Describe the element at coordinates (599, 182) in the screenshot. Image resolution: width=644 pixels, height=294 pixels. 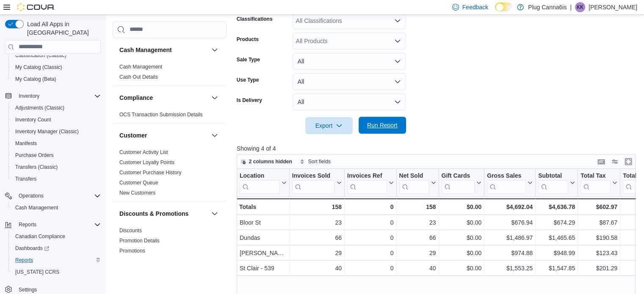
I see `button: Total Tax` at that location.